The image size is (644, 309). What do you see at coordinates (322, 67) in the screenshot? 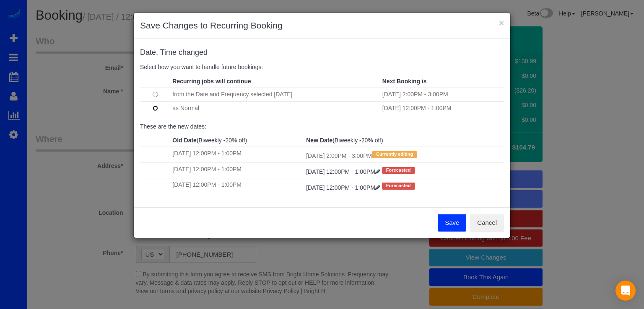
I see `p: Select how you want to handle future bookings:` at bounding box center [322, 67].